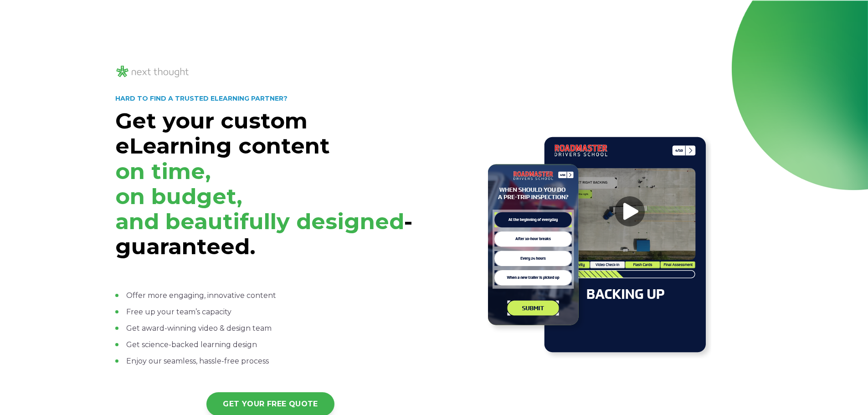  I want to click on span: on budget,, so click(179, 196).